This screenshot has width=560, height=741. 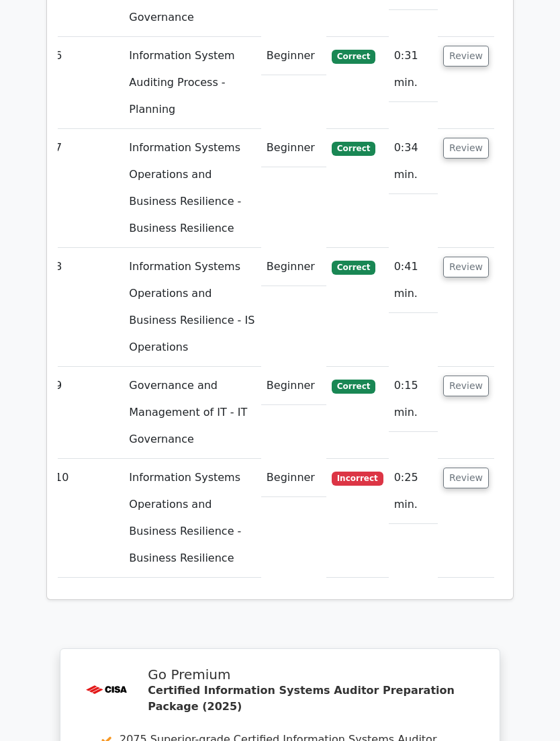 What do you see at coordinates (413, 399) in the screenshot?
I see `td: 0:15 min.` at bounding box center [413, 399].